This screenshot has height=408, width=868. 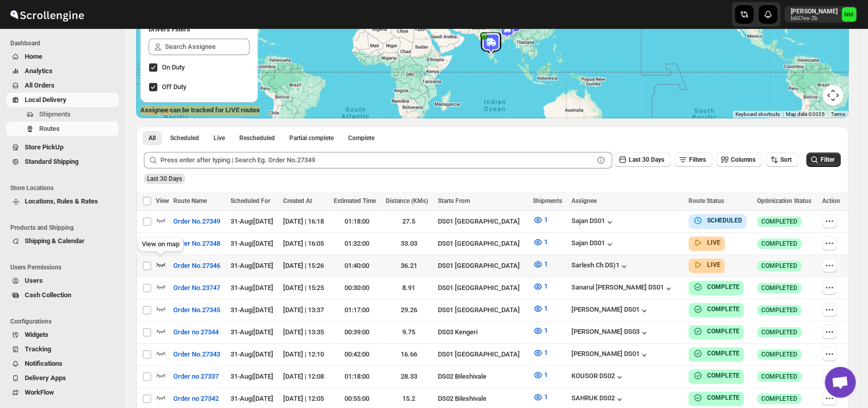 What do you see at coordinates (377, 160) in the screenshot?
I see `input: Press enter after typing | Search Eg. Order No.27349` at bounding box center [377, 160].